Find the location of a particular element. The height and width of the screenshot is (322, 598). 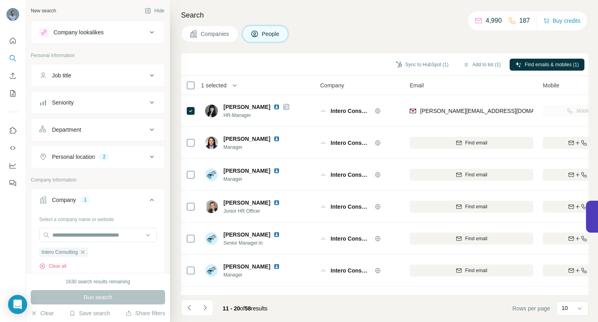

span: Company is located at coordinates (332, 85).